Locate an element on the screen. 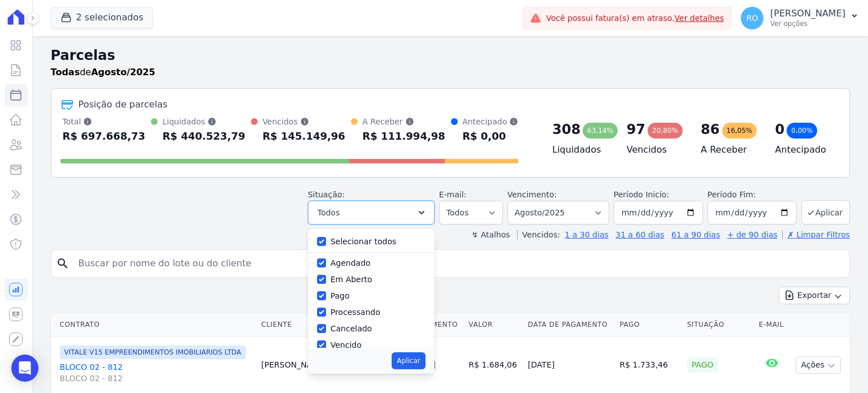  label: E-mail: is located at coordinates (453, 195).